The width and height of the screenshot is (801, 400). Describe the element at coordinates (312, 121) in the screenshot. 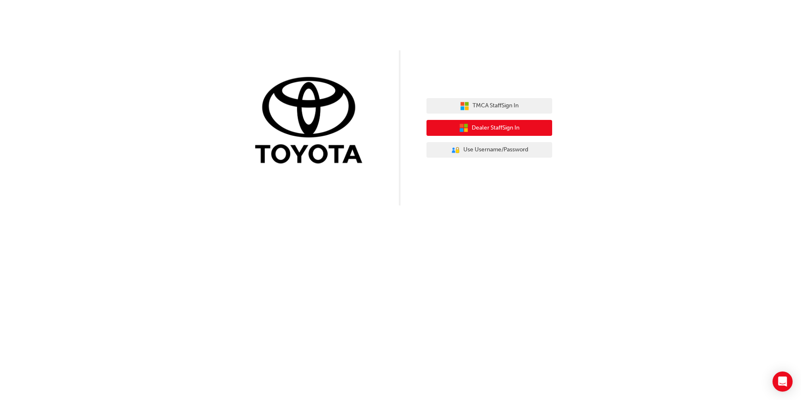

I see `img: Trak` at that location.